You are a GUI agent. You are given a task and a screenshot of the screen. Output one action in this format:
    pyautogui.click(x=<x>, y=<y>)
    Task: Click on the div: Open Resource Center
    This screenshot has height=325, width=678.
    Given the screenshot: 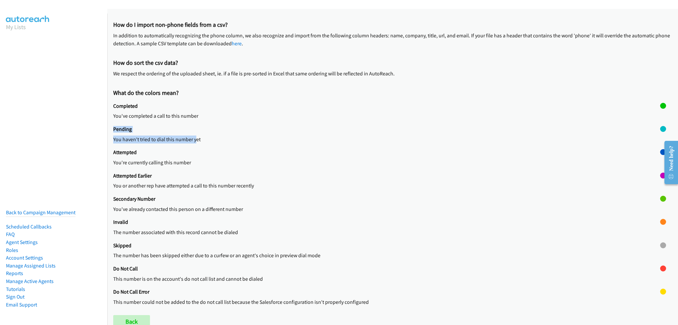 What is the action you would take?
    pyautogui.click(x=12, y=26)
    